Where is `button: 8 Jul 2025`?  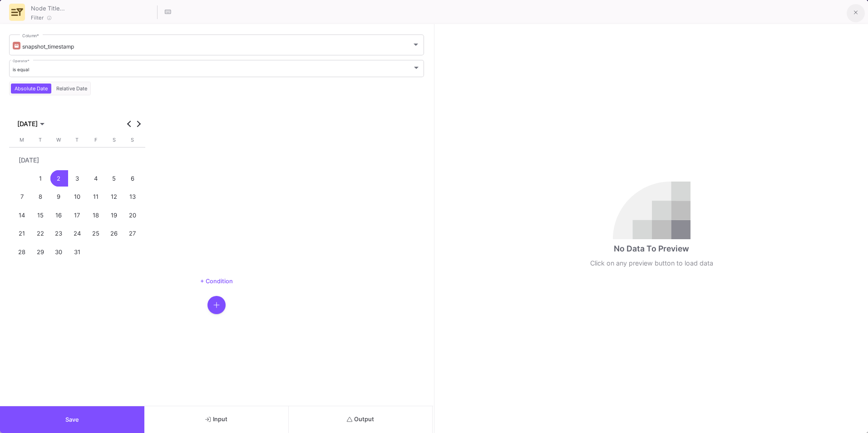
button: 8 Jul 2025 is located at coordinates (40, 197).